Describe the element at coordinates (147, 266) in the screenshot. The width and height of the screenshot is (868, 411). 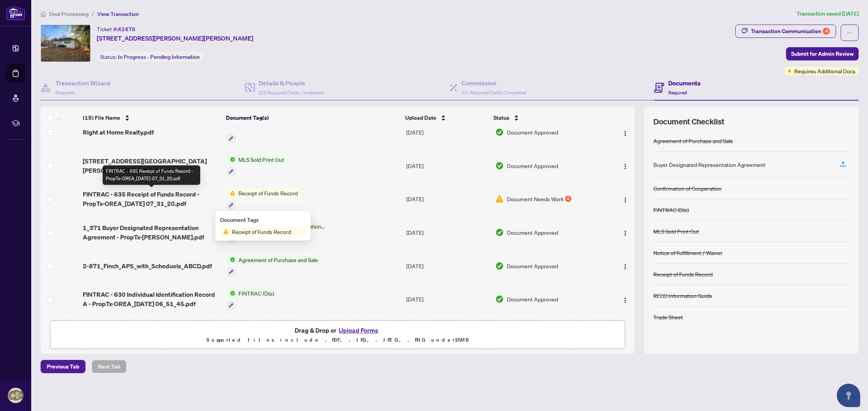
I see `span: 2-871_Finch_APS_with_Scheduels_ABCD.pdf` at that location.